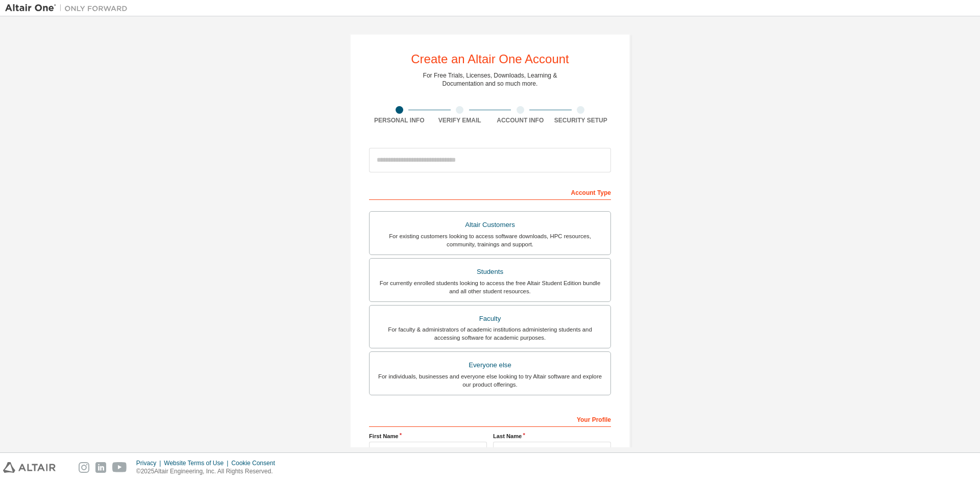 Image resolution: width=980 pixels, height=482 pixels. I want to click on img: linkedin.svg, so click(100, 467).